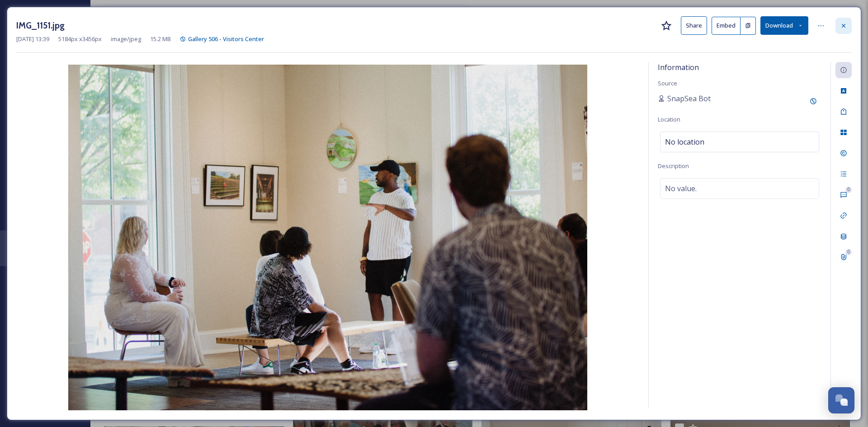 The image size is (868, 427). What do you see at coordinates (41, 25) in the screenshot?
I see `h3: IMG_1151.jpg` at bounding box center [41, 25].